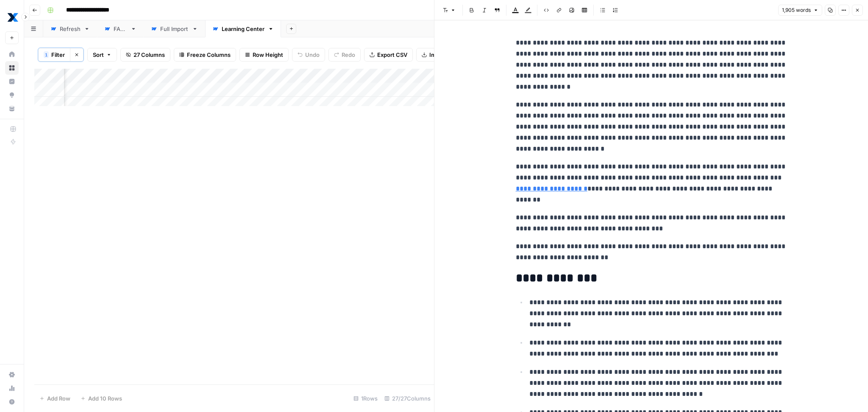  Describe the element at coordinates (208, 55) in the screenshot. I see `span: Freeze Columns` at that location.